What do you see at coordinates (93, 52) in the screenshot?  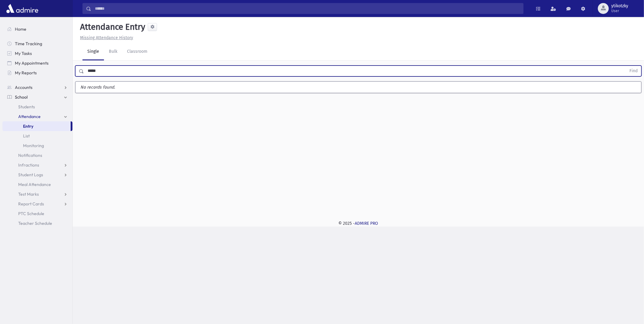 I see `a: Single` at bounding box center [93, 52].